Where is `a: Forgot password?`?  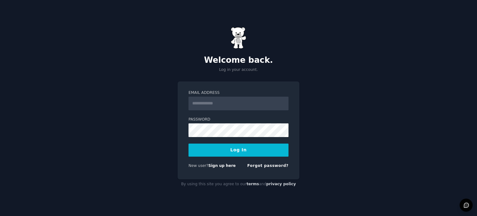 a: Forgot password? is located at coordinates (268, 166).